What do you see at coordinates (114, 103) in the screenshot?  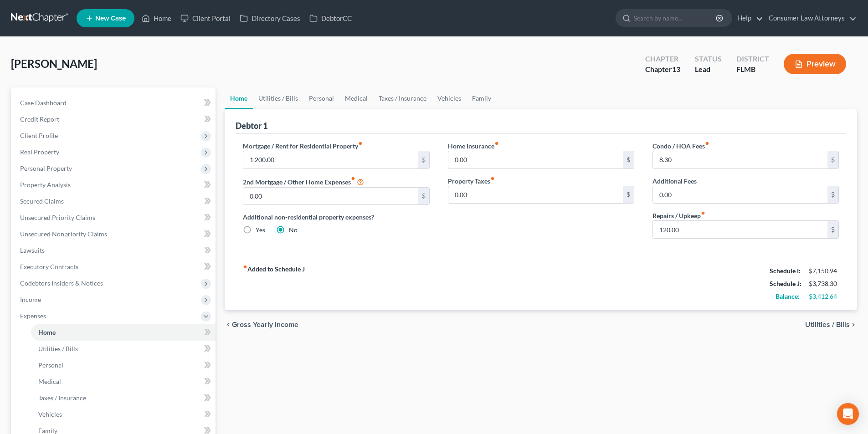 I see `a: Case Dashboard` at bounding box center [114, 103].